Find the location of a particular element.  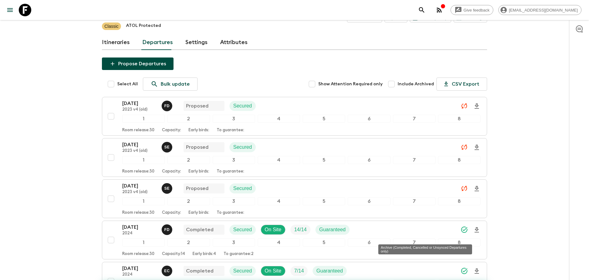

span: Give feedback is located at coordinates (477, 10).